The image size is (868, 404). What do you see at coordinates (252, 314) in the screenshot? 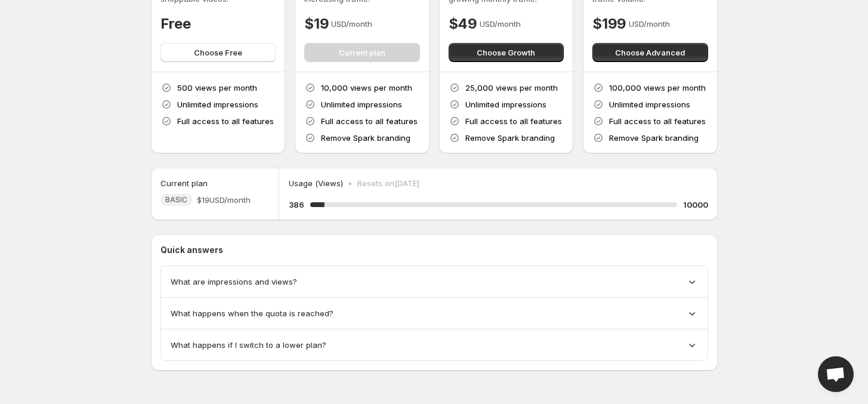
I see `span: What happens when the quota is reached?` at bounding box center [252, 314].